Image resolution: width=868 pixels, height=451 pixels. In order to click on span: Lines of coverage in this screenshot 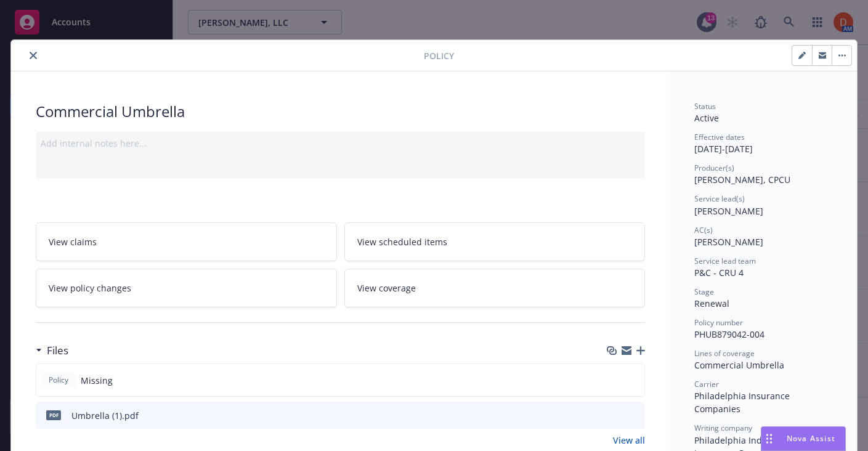, I will do `click(724, 353)`.